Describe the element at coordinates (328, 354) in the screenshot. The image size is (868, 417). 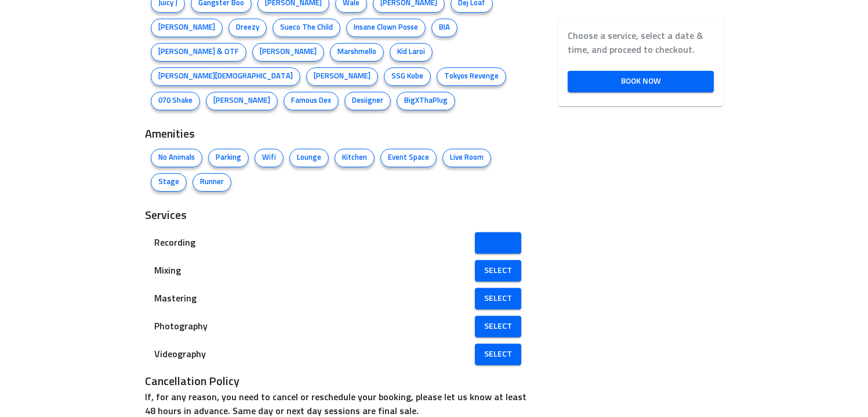
I see `span: Videography` at that location.